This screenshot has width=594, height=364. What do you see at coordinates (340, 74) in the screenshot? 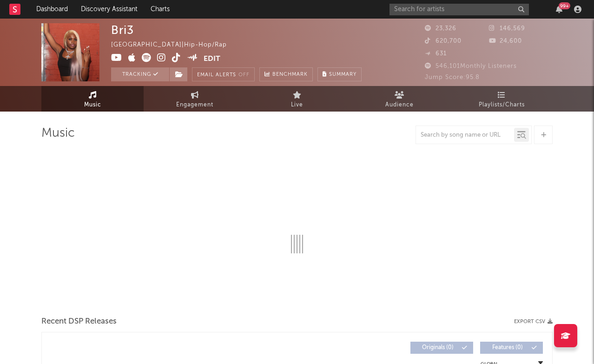
I see `button: Summary` at bounding box center [340, 74].